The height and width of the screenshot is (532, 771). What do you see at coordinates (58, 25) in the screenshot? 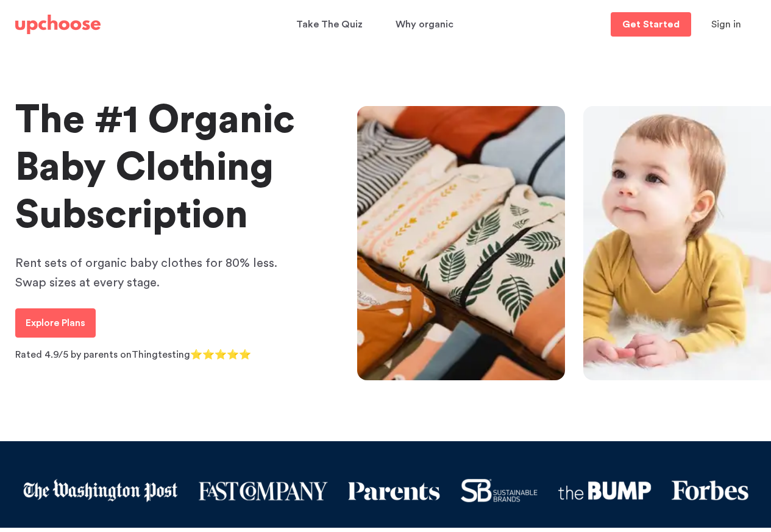
I see `img: UpChoose` at bounding box center [58, 25].